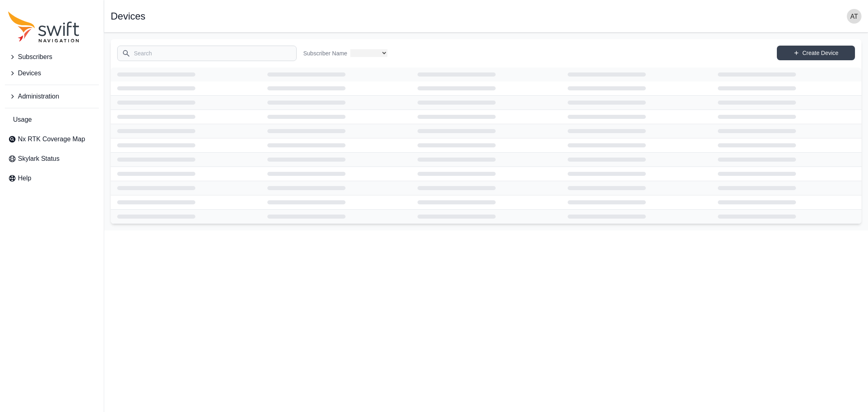 The height and width of the screenshot is (412, 868). What do you see at coordinates (854, 16) in the screenshot?
I see `img: user photo` at bounding box center [854, 16].